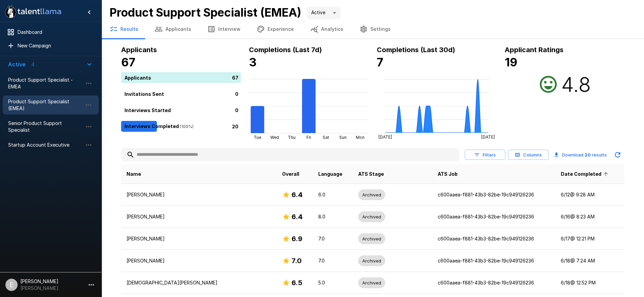 The image size is (644, 297). I want to click on p: 6.0, so click(333, 195).